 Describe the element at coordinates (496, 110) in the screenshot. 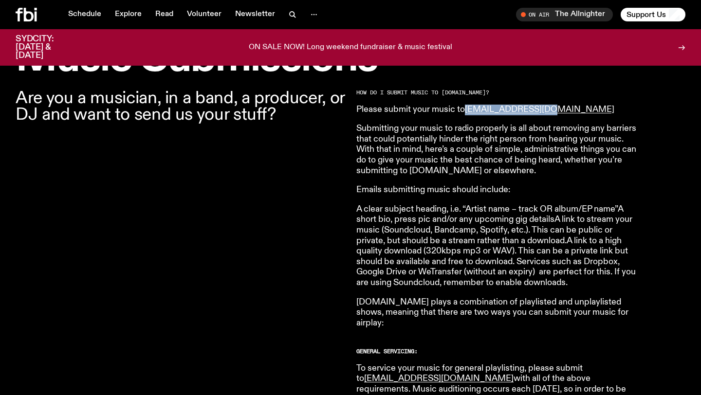

I see `p: Please submit your music to` at that location.